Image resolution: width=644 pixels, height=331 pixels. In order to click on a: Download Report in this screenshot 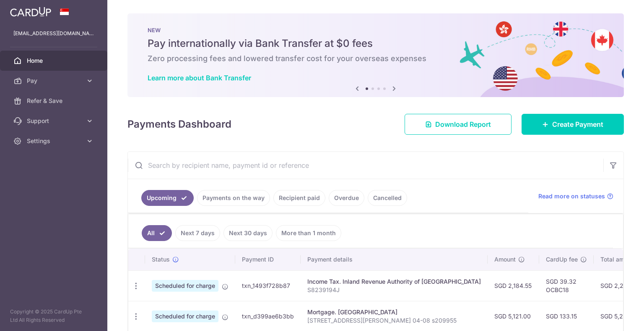, I will do `click(458, 124)`.